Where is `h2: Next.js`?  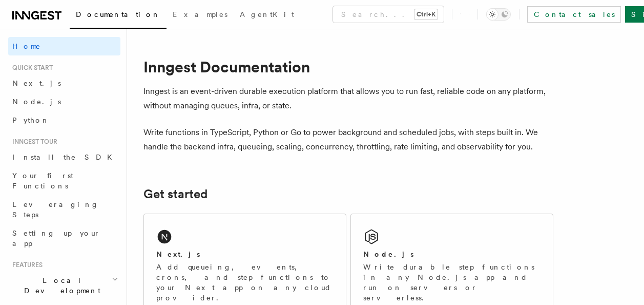
h2: Next.js is located at coordinates (178, 254).